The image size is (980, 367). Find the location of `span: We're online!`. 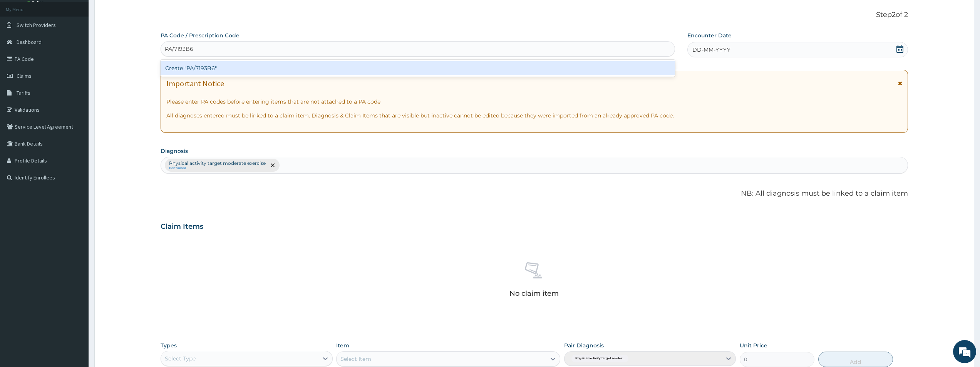

span: We're online! is located at coordinates (76, 136).